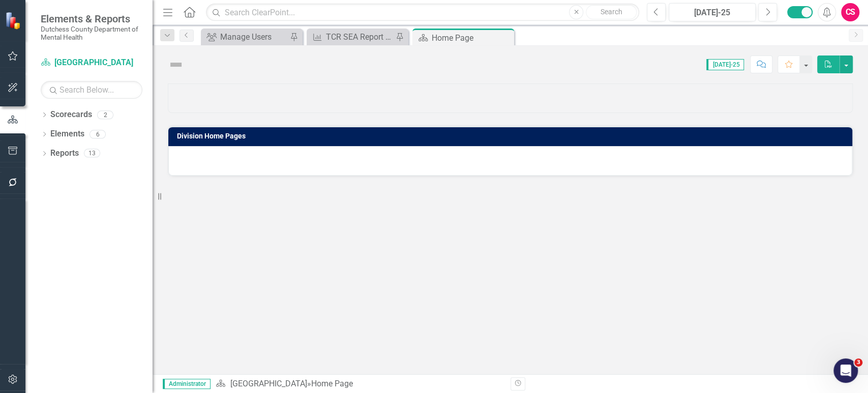  Describe the element at coordinates (71, 114) in the screenshot. I see `a: Scorecards` at that location.